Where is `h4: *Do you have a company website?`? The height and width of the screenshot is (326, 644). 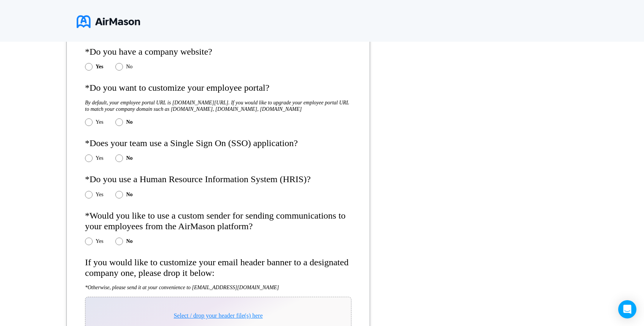
h4: *Do you have a company website? is located at coordinates (218, 52).